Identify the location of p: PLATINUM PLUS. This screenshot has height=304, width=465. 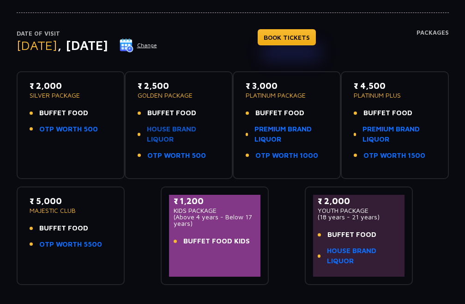
(395, 95).